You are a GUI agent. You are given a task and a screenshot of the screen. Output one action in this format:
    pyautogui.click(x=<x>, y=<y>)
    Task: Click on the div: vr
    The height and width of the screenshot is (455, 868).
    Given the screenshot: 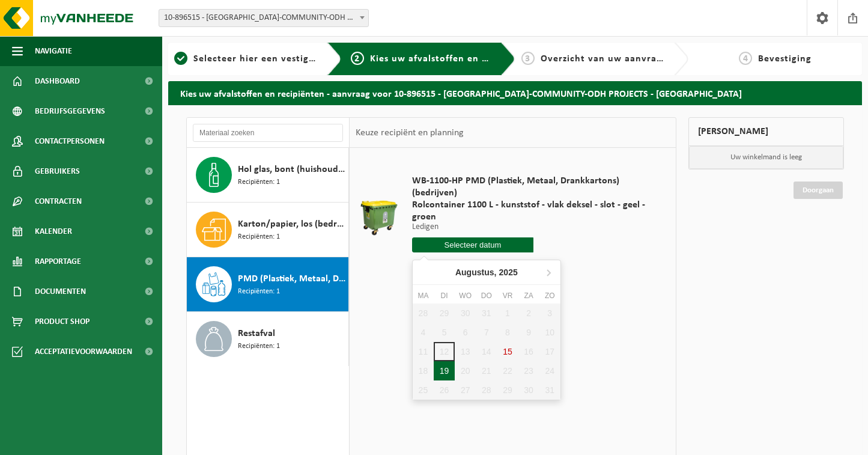 What is the action you would take?
    pyautogui.click(x=507, y=296)
    